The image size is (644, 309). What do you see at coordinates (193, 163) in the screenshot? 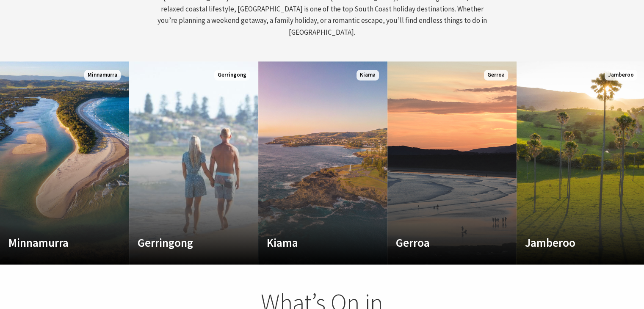
I see `a: Custom Image Used Gerringong Gerringong` at bounding box center [193, 163].